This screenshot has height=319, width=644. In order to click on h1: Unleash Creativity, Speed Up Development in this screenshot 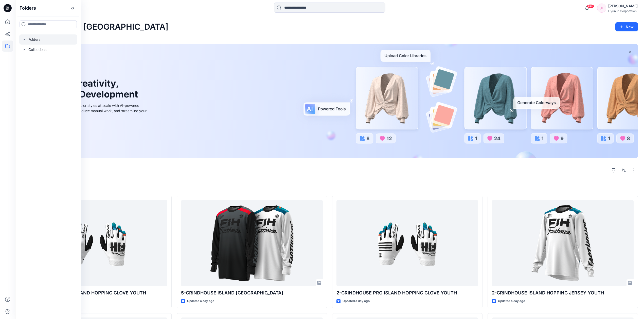, I will do `click(87, 89)`.